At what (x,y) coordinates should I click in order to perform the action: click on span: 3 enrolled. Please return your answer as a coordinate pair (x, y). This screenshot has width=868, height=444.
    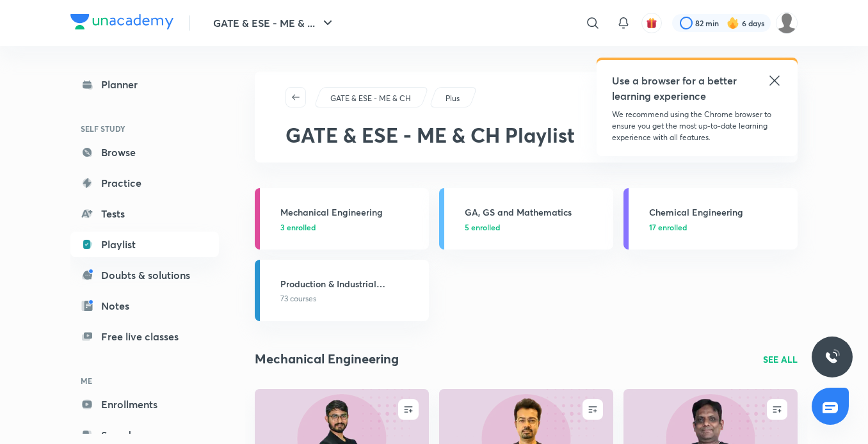
    Looking at the image, I should click on (298, 228).